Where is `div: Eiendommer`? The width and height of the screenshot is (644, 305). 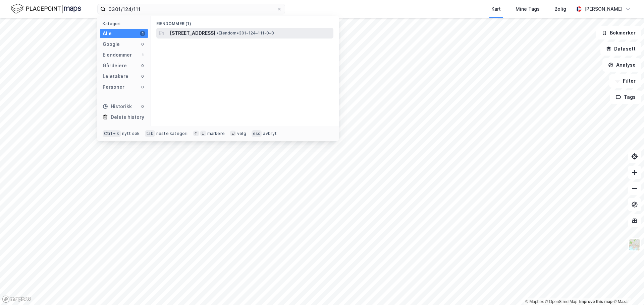 div: Eiendommer is located at coordinates (117, 55).